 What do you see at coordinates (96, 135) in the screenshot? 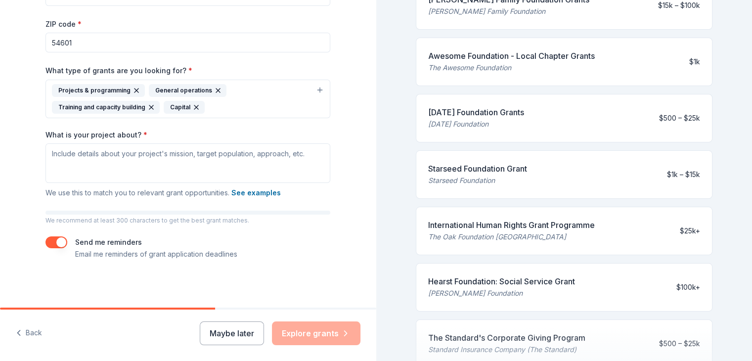
I see `label: What is your project about?` at bounding box center [96, 135].